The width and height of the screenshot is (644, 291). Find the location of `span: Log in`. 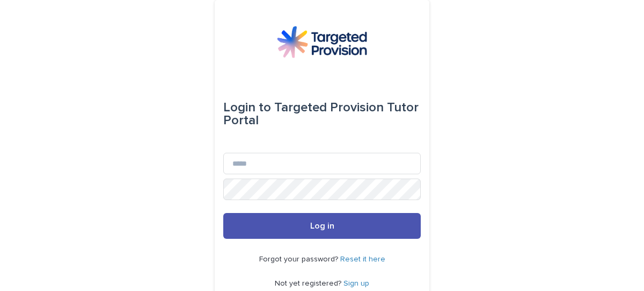

span: Log in is located at coordinates (322, 226).